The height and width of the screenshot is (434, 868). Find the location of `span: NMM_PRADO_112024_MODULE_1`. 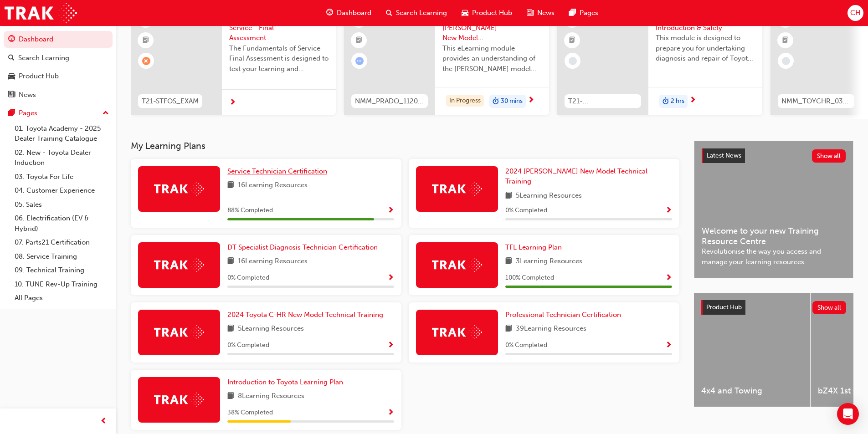

span: NMM_PRADO_112024_MODULE_1 is located at coordinates (390, 101).